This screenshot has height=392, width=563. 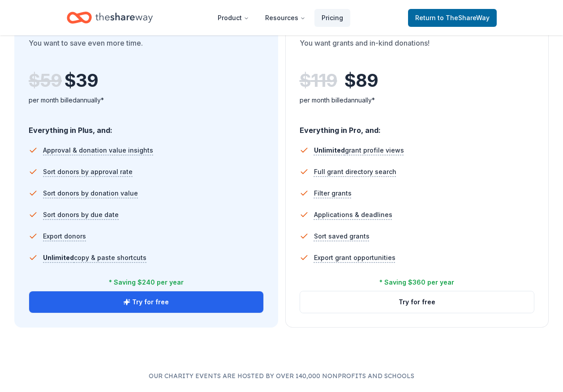 What do you see at coordinates (98, 150) in the screenshot?
I see `span: Approval & donation value insights` at bounding box center [98, 150].